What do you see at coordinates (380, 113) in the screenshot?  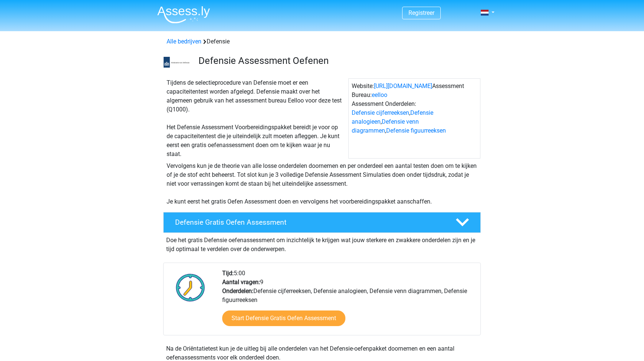 I see `a: Defensie cijferreeksen` at bounding box center [380, 113].